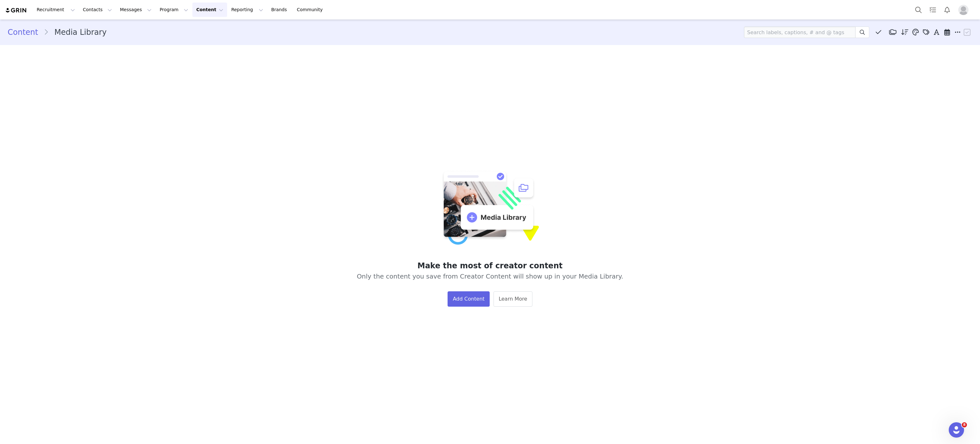 This screenshot has width=980, height=444. I want to click on button: Add Content, so click(468, 299).